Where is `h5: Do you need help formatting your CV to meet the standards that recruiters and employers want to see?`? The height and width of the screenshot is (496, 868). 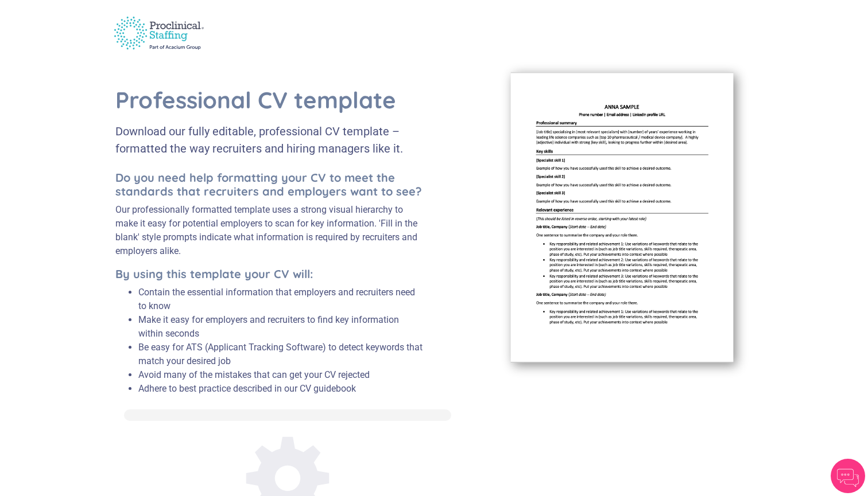 h5: Do you need help formatting your CV to meet the standards that recruiters and employers want to see? is located at coordinates (270, 185).